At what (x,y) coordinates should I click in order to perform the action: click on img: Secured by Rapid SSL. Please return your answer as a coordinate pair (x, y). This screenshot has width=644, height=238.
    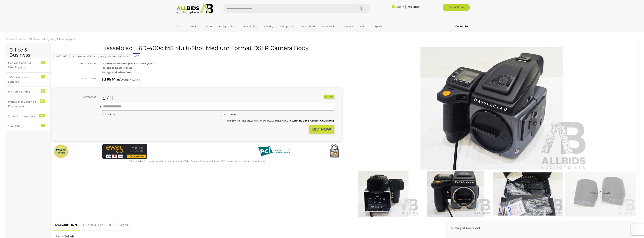
    Looking at the image, I should click on (334, 152).